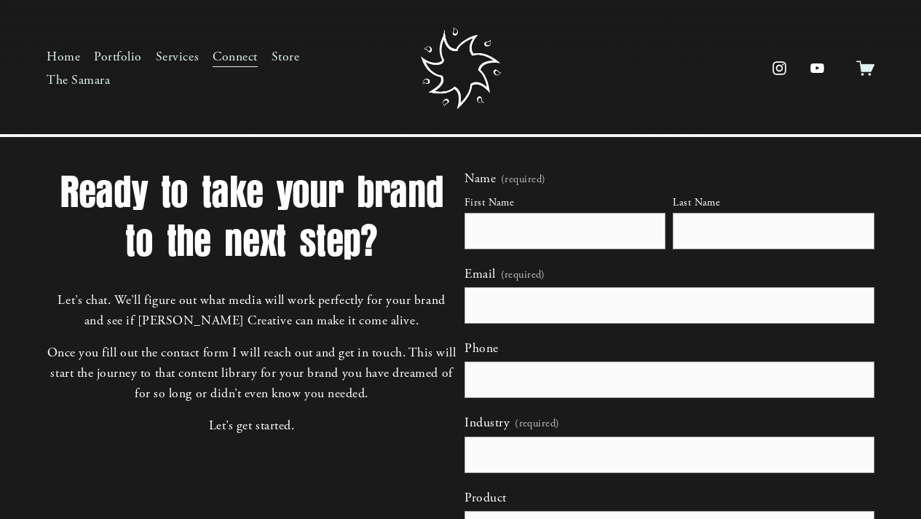  Describe the element at coordinates (118, 57) in the screenshot. I see `a: Portfolio` at that location.